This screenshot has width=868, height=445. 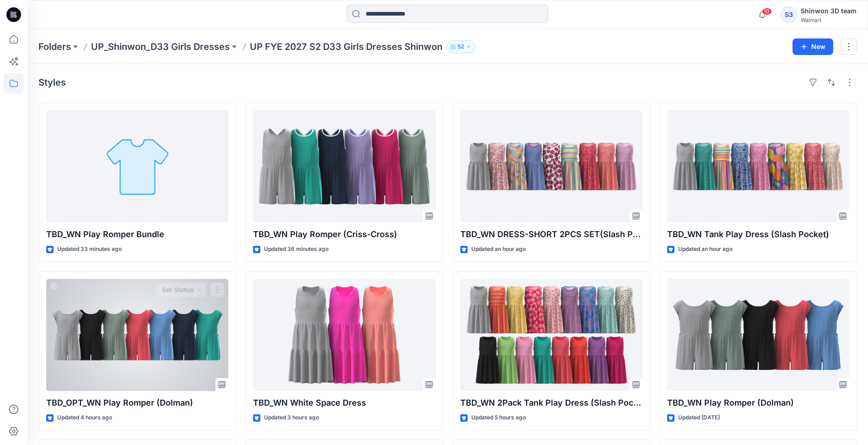 I want to click on div: Shinwon 3D team, so click(x=829, y=11).